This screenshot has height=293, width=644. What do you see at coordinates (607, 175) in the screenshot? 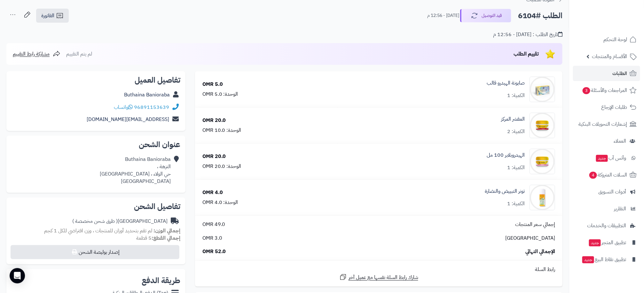
I see `a: السلات المتروكة4` at bounding box center [607, 175].